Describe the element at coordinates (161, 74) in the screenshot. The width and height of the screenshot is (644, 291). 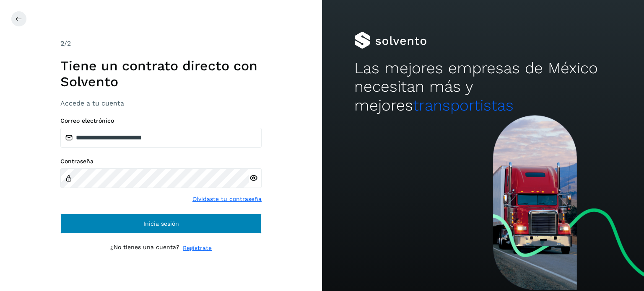
I see `h1: Tiene un contrato directo con Solvento` at that location.